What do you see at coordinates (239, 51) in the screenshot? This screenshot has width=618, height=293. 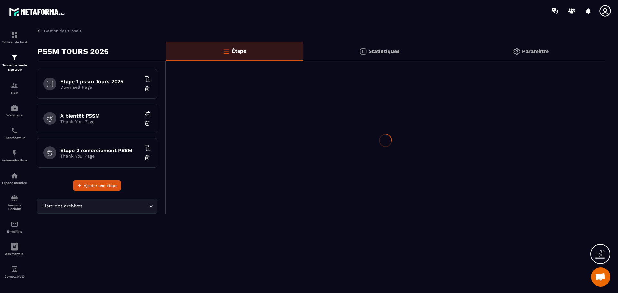 I see `p: Étape` at bounding box center [239, 51].